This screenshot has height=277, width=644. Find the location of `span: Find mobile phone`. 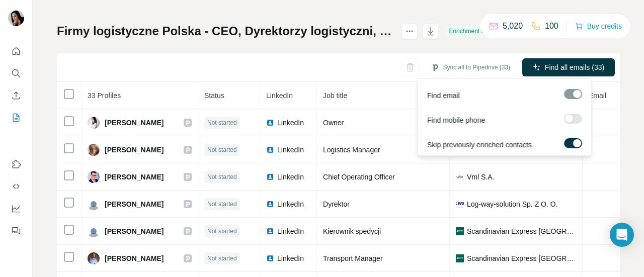

span: Find mobile phone is located at coordinates (455, 120).